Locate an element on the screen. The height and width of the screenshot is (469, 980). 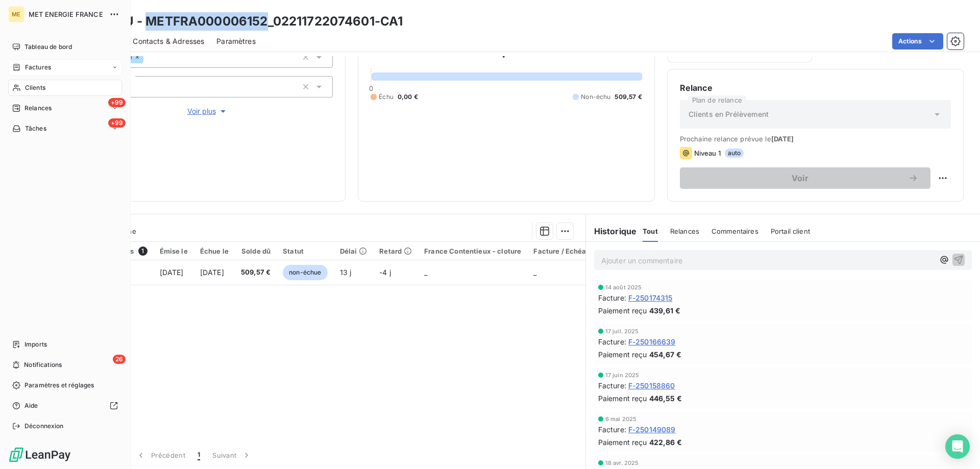
span: Paramètres is located at coordinates (236, 41).